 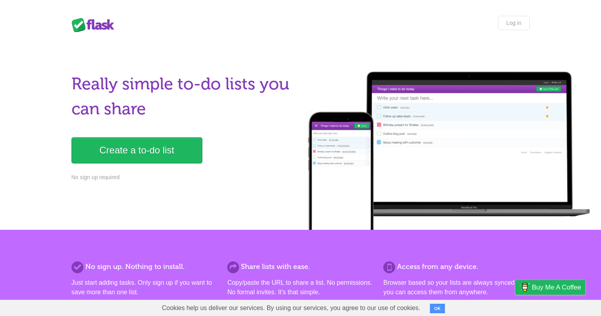 What do you see at coordinates (550, 287) in the screenshot?
I see `a: Buy me a coffee` at bounding box center [550, 287].